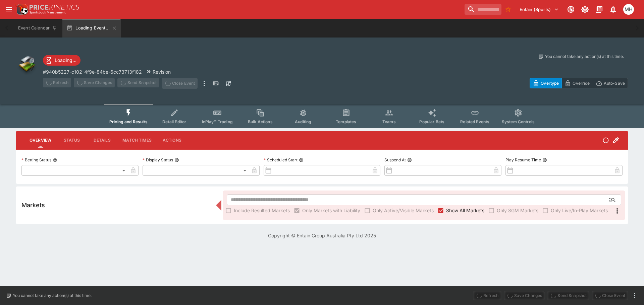 This screenshot has width=644, height=305. What do you see at coordinates (579, 83) in the screenshot?
I see `div: Start From` at bounding box center [579, 83].